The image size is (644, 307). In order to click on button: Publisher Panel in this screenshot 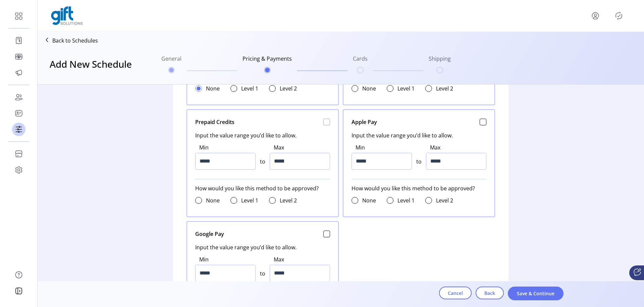, I will do `click(619, 16)`.